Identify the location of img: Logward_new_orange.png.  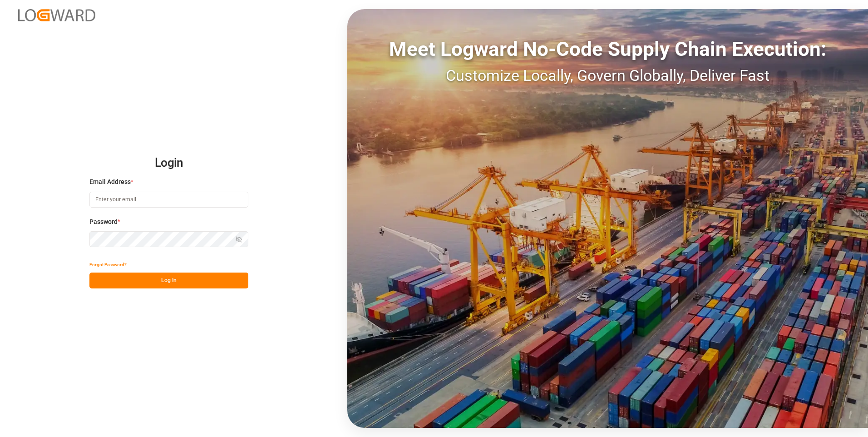
(57, 15).